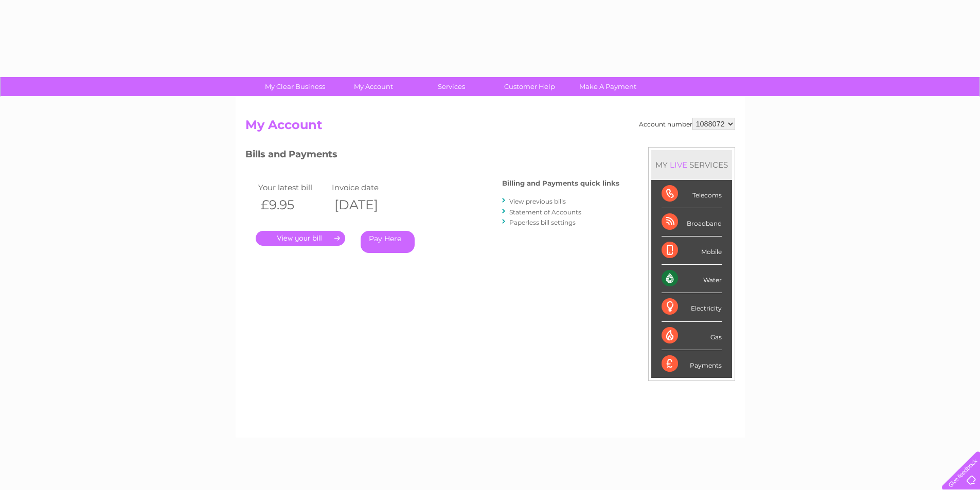 The height and width of the screenshot is (490, 980). Describe the element at coordinates (608, 87) in the screenshot. I see `a: Make A Payment` at that location.